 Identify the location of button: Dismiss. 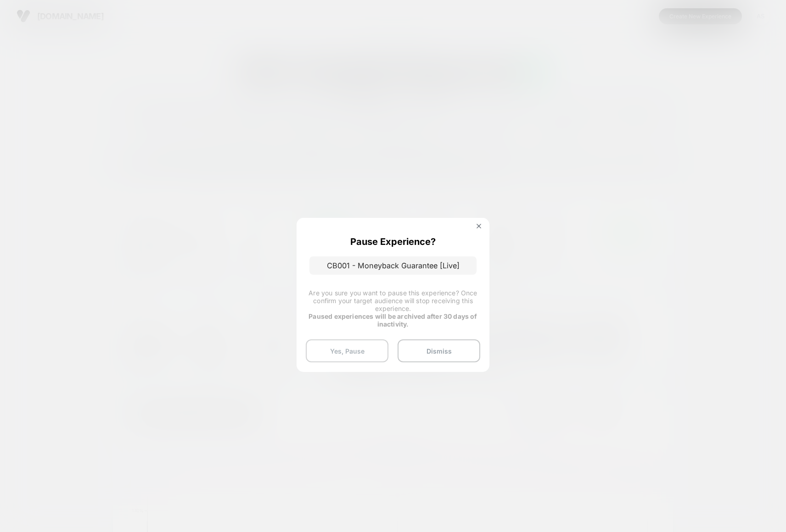
(438, 351).